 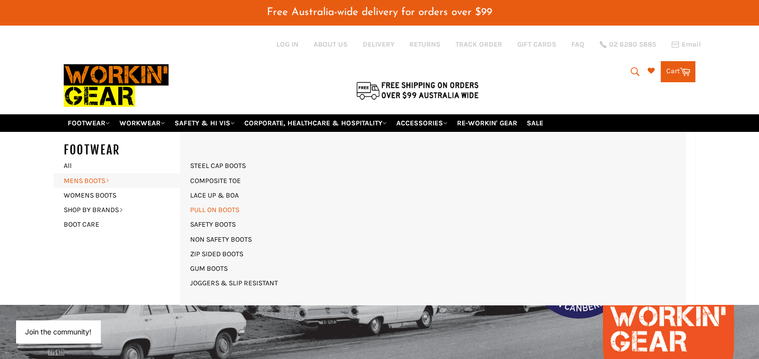 What do you see at coordinates (124, 166) in the screenshot?
I see `a: All` at bounding box center [124, 166].